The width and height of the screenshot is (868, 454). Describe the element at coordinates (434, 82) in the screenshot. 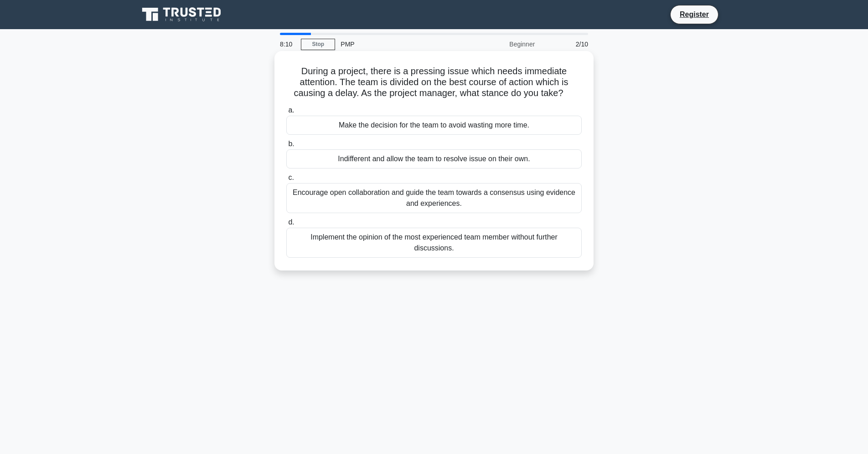

I see `h5: During a project, there is a pressing issue which needs immediate attention. The team is divided ...` at that location.